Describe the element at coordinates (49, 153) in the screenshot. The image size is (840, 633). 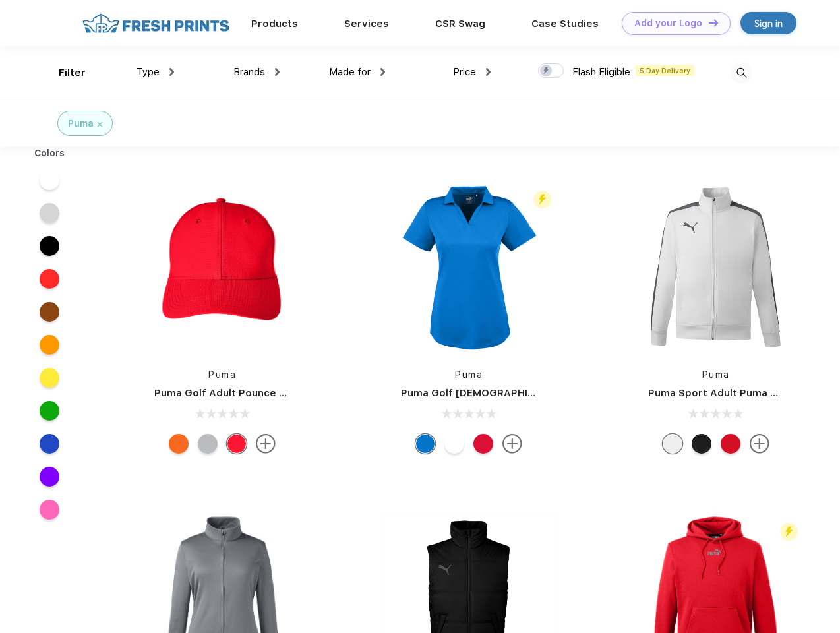
I see `div: Colors` at that location.